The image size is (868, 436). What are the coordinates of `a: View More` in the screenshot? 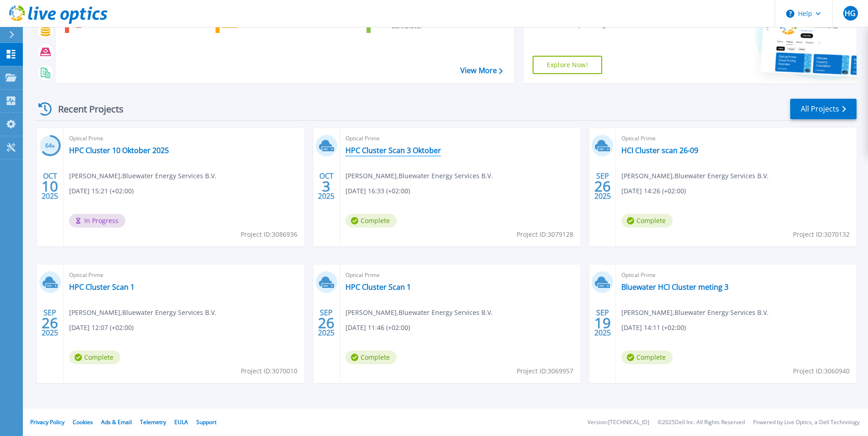 It's located at (482, 70).